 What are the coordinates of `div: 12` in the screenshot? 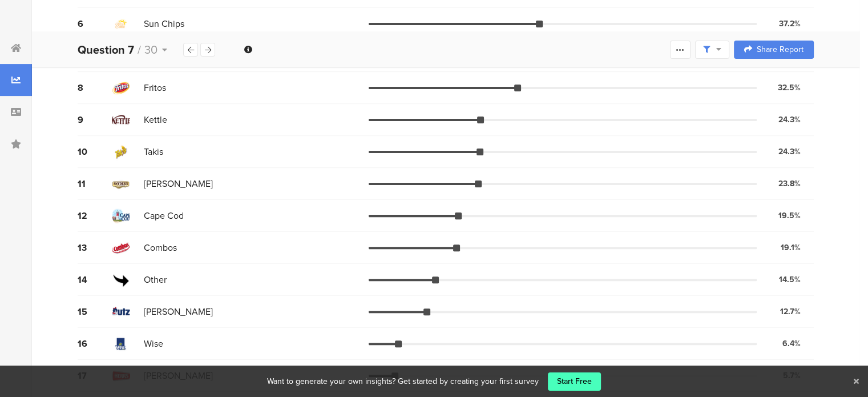 It's located at (95, 215).